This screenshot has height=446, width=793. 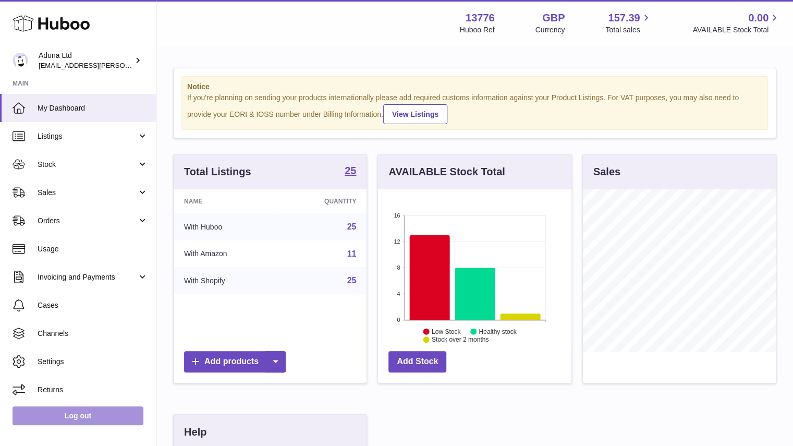 What do you see at coordinates (736, 30) in the screenshot?
I see `span: AVAILABLE Stock Total` at bounding box center [736, 30].